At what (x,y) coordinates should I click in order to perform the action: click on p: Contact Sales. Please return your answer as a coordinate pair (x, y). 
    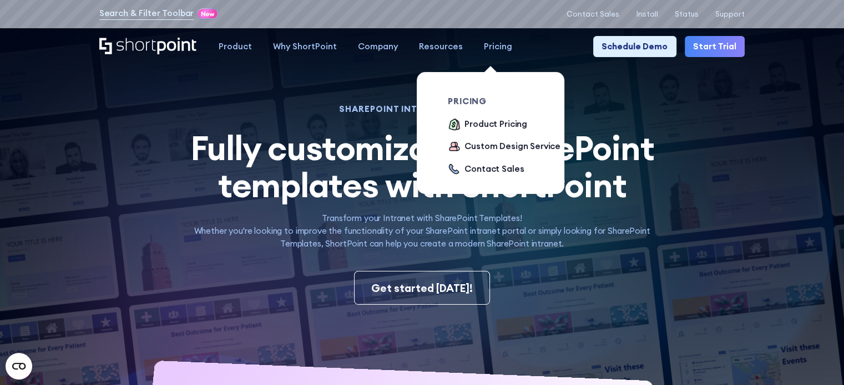
    Looking at the image, I should click on (592, 14).